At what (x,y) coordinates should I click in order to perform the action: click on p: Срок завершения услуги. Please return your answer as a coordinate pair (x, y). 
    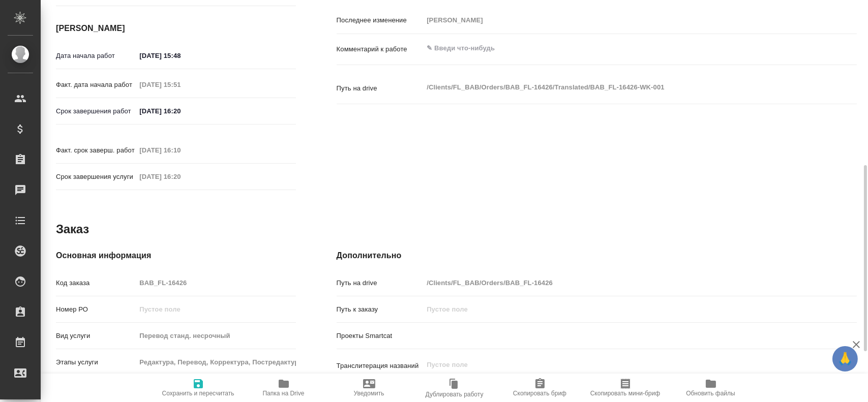
    Looking at the image, I should click on (96, 177).